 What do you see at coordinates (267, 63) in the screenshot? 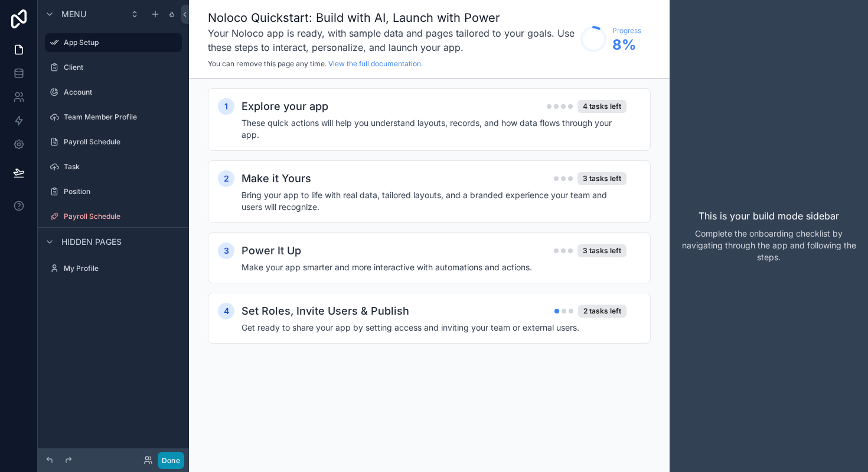
I see `span: You can remove this page any time.` at bounding box center [267, 63].